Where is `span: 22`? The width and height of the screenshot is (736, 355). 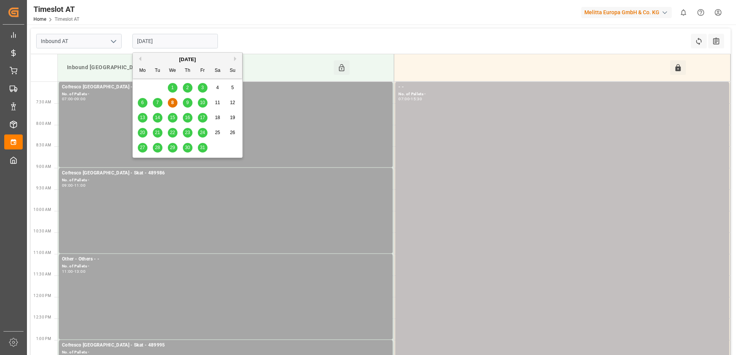
span: 22 is located at coordinates (172, 133).